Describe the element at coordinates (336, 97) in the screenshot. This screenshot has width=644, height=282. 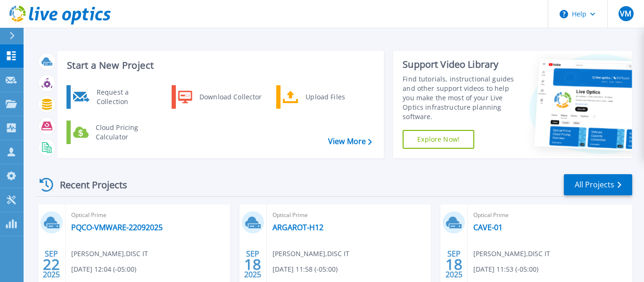
I see `div: Upload Files` at that location.